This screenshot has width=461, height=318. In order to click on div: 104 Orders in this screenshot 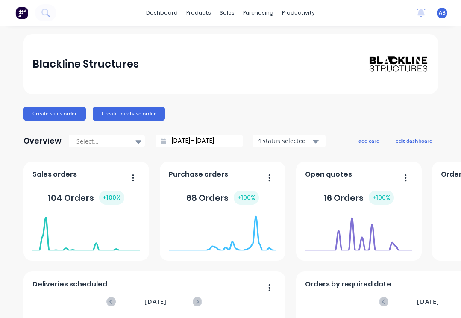, I will do `click(86, 197)`.